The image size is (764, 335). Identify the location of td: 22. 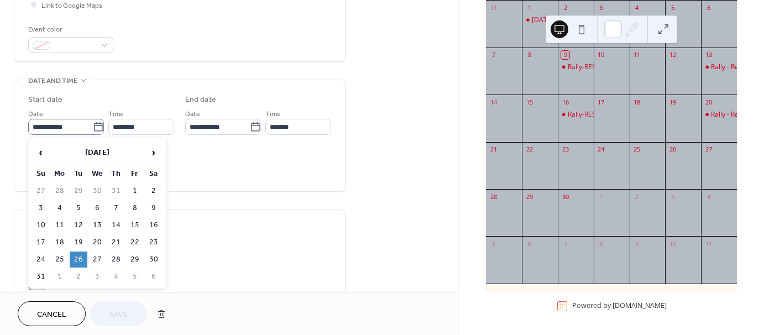
(135, 242).